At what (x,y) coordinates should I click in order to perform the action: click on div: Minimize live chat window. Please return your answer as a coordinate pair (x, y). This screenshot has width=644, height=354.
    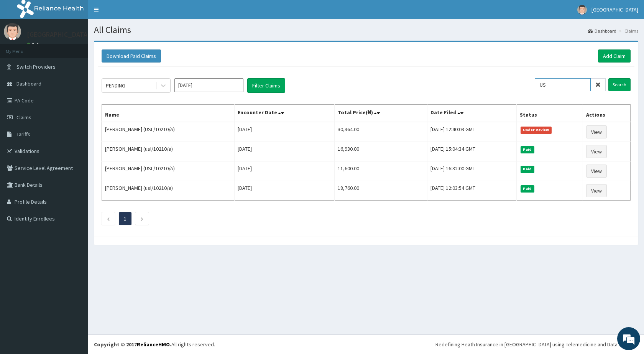
    Looking at the image, I should click on (135, 13).